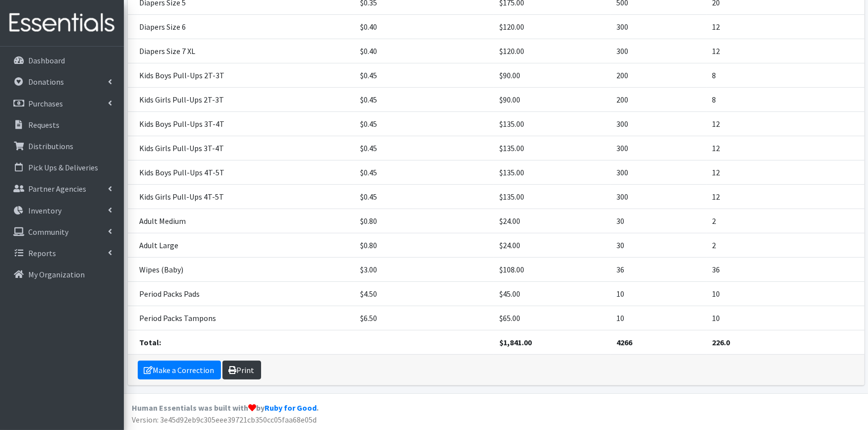  What do you see at coordinates (62, 253) in the screenshot?
I see `a: Reports` at bounding box center [62, 253].